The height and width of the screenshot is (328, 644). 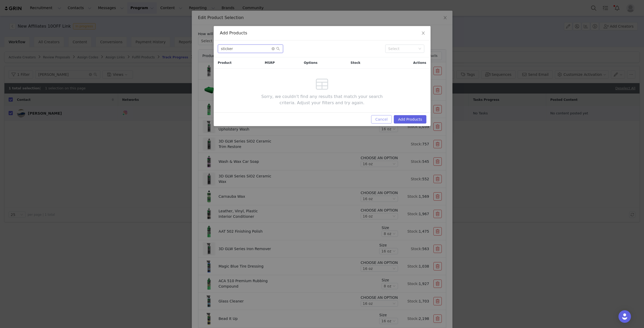 I want to click on span: Stock, so click(x=355, y=63).